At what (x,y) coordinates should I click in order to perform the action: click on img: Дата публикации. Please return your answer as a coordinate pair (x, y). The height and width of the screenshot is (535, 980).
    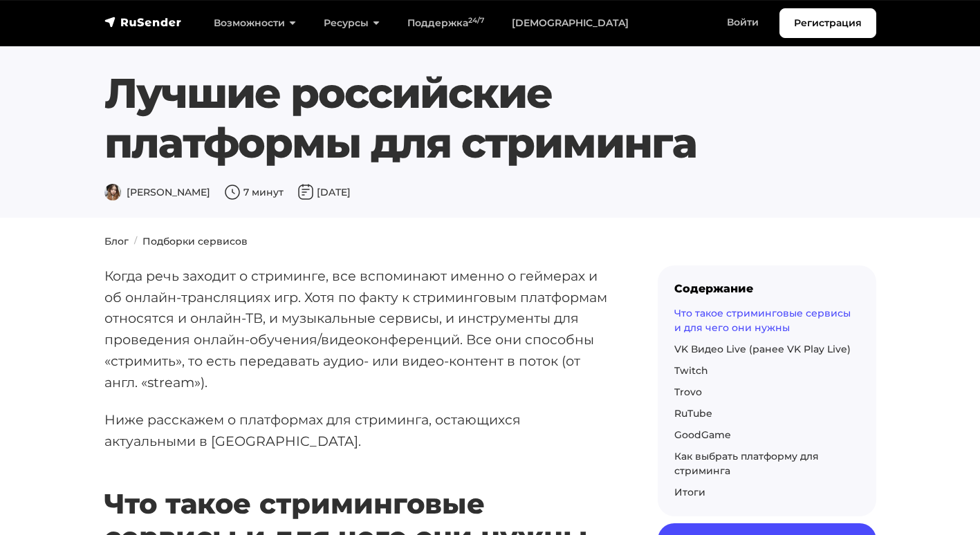
    Looking at the image, I should click on (305, 192).